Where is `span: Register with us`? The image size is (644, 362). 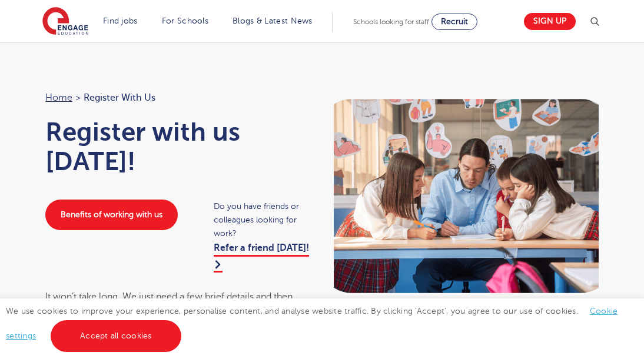
span: Register with us is located at coordinates (119, 98).